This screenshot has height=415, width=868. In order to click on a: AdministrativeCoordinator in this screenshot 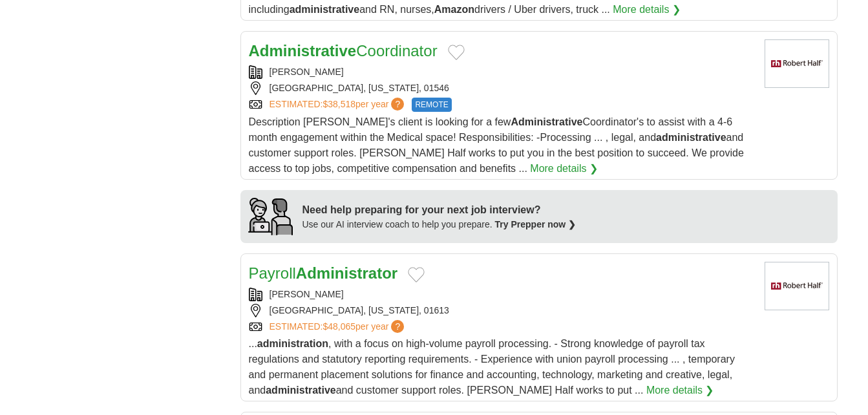, I will do `click(343, 51)`.